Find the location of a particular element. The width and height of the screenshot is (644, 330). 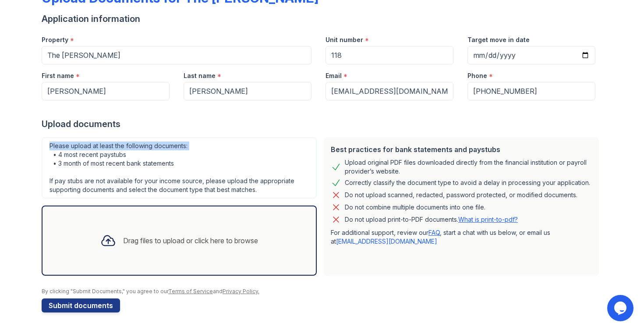

label: Target move in date is located at coordinates (498, 40).